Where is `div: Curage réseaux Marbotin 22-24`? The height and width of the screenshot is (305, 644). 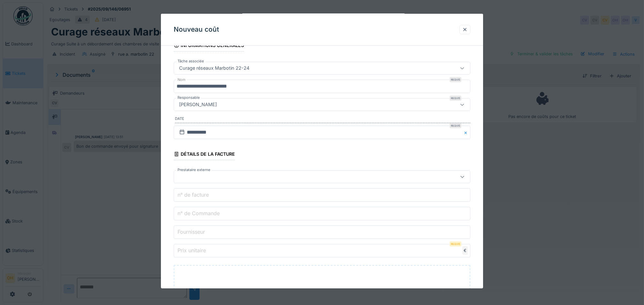
div: Curage réseaux Marbotin 22-24 is located at coordinates (214, 68).